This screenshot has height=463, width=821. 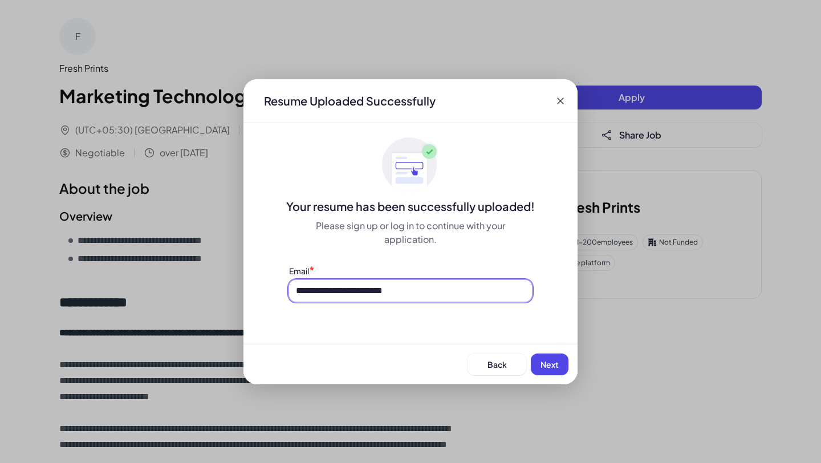 I want to click on div: Your resume has been successfully uploaded!, so click(x=411, y=206).